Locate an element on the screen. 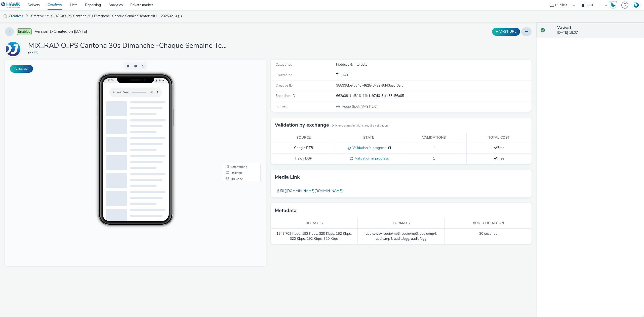 This screenshot has height=317, width=644. span: Creative ID is located at coordinates (284, 85).